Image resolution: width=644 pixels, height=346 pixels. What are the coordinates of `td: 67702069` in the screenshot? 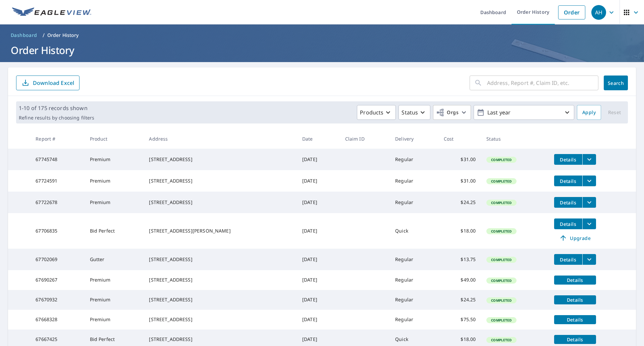 It's located at (57, 260).